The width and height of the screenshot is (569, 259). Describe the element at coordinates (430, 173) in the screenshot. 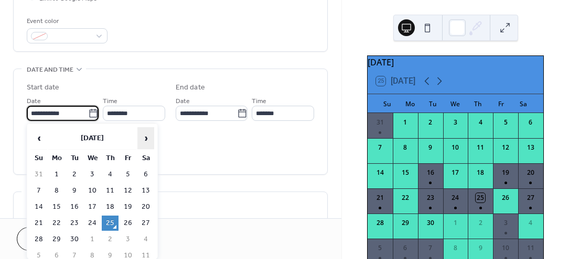

I see `div: 16` at that location.